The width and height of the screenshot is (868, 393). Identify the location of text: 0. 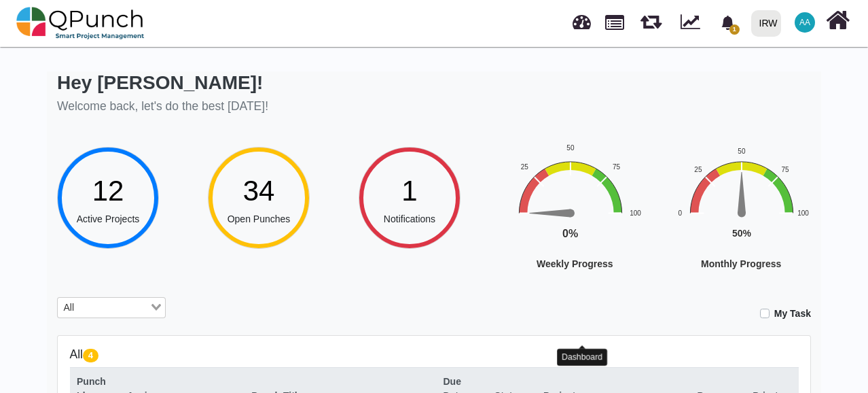
(681, 212).